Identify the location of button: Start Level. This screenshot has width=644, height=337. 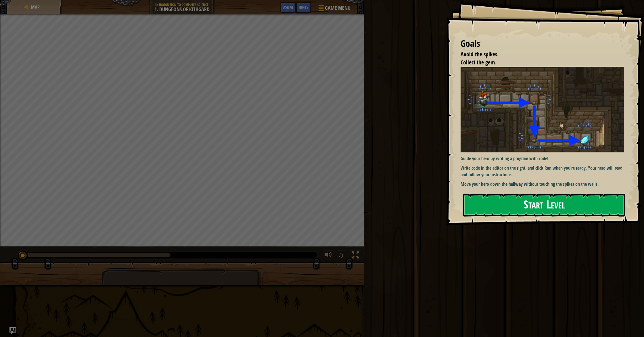
(544, 205).